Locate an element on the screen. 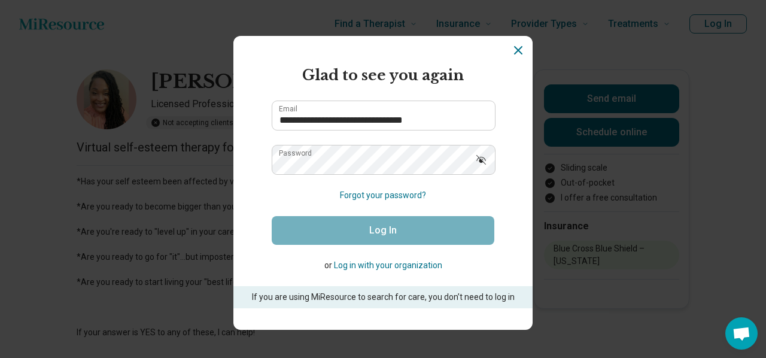 The height and width of the screenshot is (358, 766). button: Dismiss is located at coordinates (518, 50).